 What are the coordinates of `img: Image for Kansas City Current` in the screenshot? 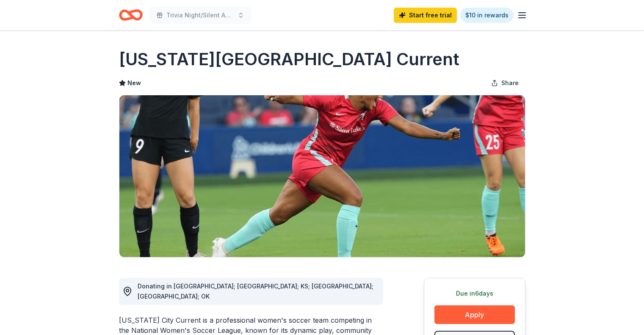 It's located at (322, 176).